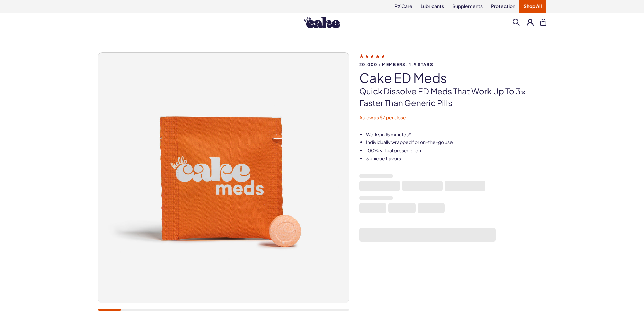 This screenshot has height=314, width=644. What do you see at coordinates (452, 78) in the screenshot?
I see `h1: Cake ED Meds` at bounding box center [452, 78].